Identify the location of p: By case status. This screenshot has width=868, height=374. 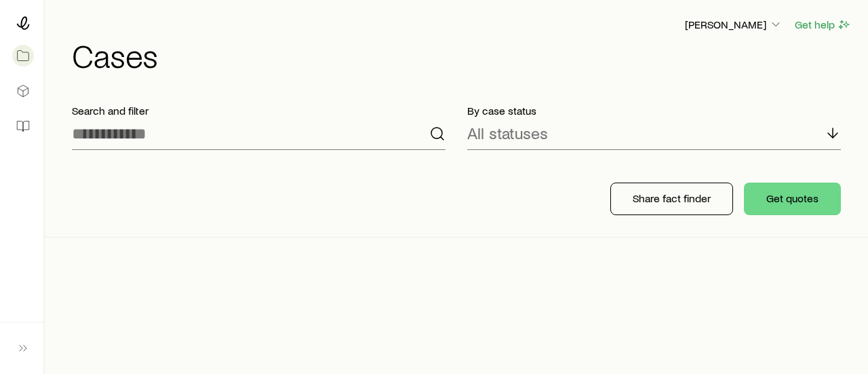
(654, 111).